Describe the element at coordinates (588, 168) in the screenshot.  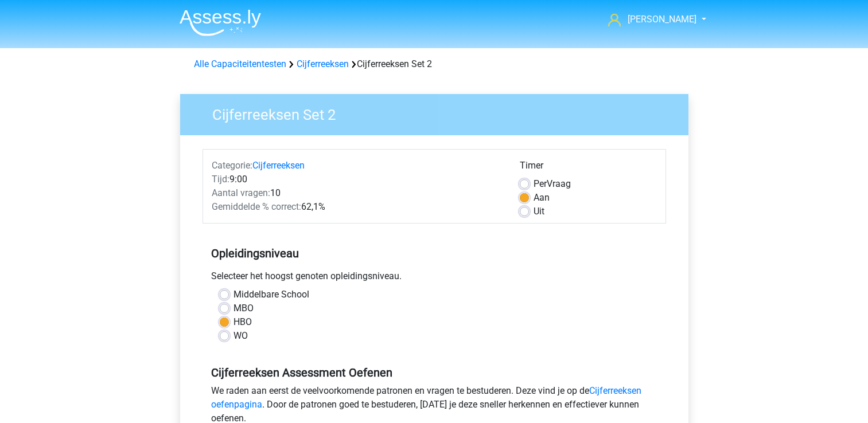
I see `div: Timer` at that location.